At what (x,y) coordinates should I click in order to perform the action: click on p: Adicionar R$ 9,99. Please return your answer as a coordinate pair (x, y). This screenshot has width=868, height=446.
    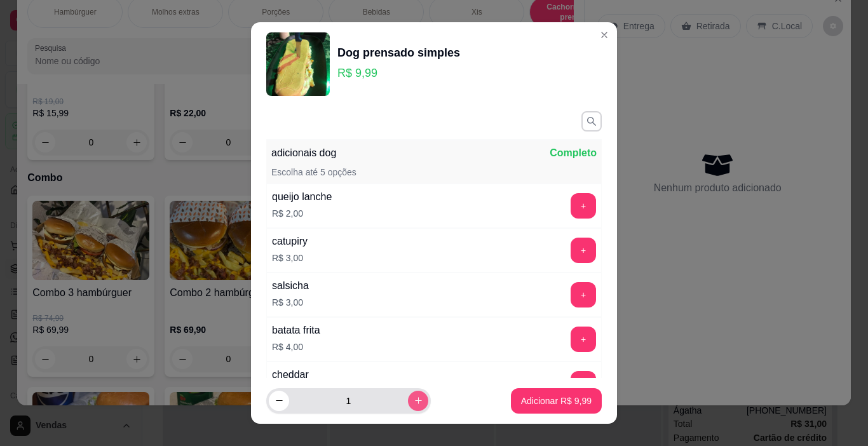
    Looking at the image, I should click on (556, 401).